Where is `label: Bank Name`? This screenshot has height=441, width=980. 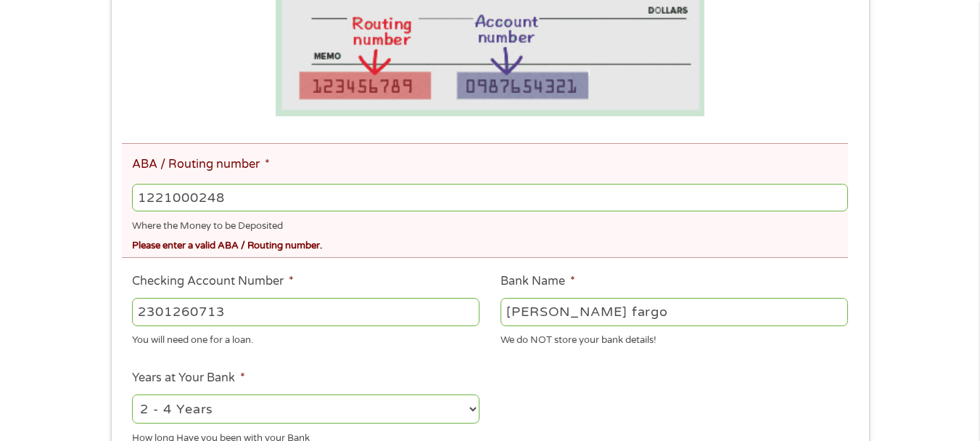
label: Bank Name is located at coordinates (538, 281).